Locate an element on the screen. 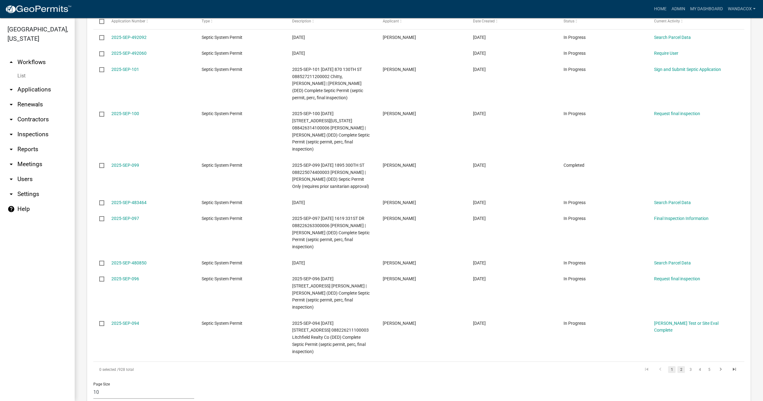 This screenshot has height=401, width=763. span: Current Activity is located at coordinates (666, 21).